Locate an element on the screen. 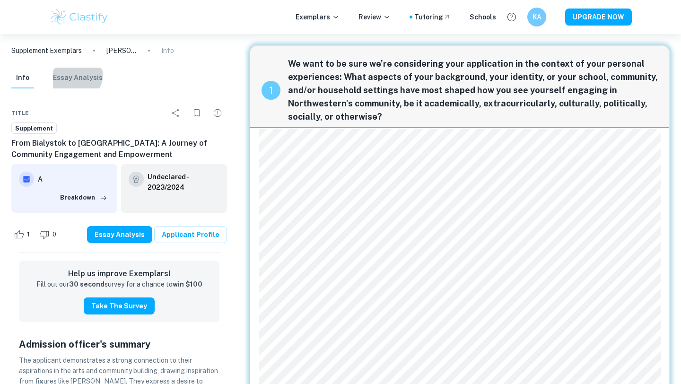  button: KA is located at coordinates (537, 17).